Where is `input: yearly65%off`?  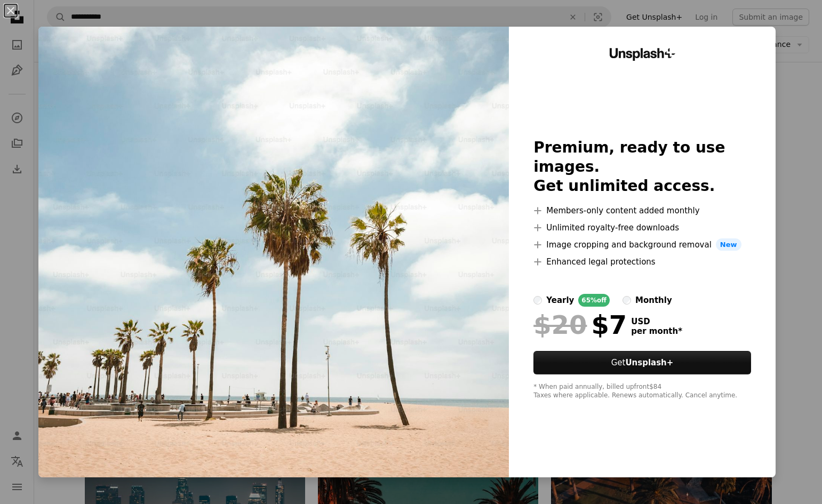
input: yearly65%off is located at coordinates (537, 300).